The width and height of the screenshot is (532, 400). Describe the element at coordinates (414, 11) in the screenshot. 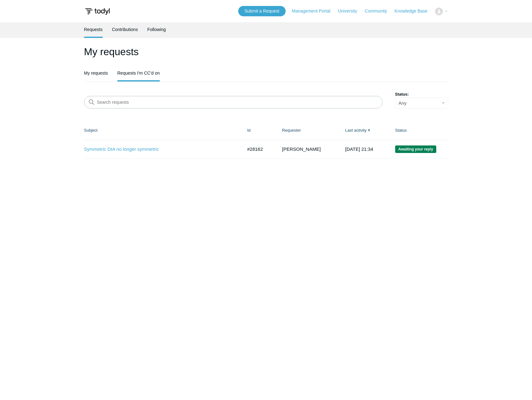

I see `a: Knowledge Base` at that location.